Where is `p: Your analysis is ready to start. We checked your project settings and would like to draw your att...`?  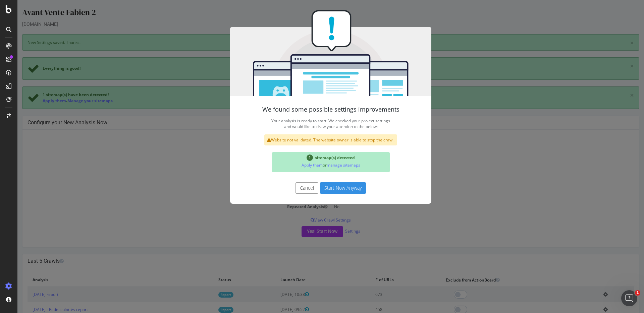 p: Your analysis is ready to start. We checked your project settings and would like to draw your att... is located at coordinates (313, 124).